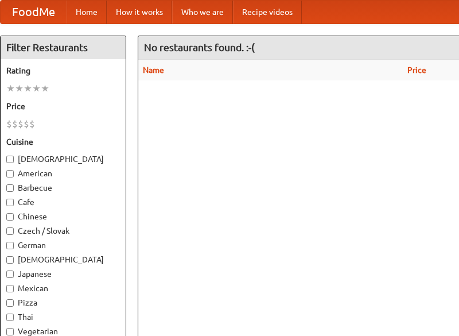 The height and width of the screenshot is (336, 459). What do you see at coordinates (153, 70) in the screenshot?
I see `a: Name` at bounding box center [153, 70].